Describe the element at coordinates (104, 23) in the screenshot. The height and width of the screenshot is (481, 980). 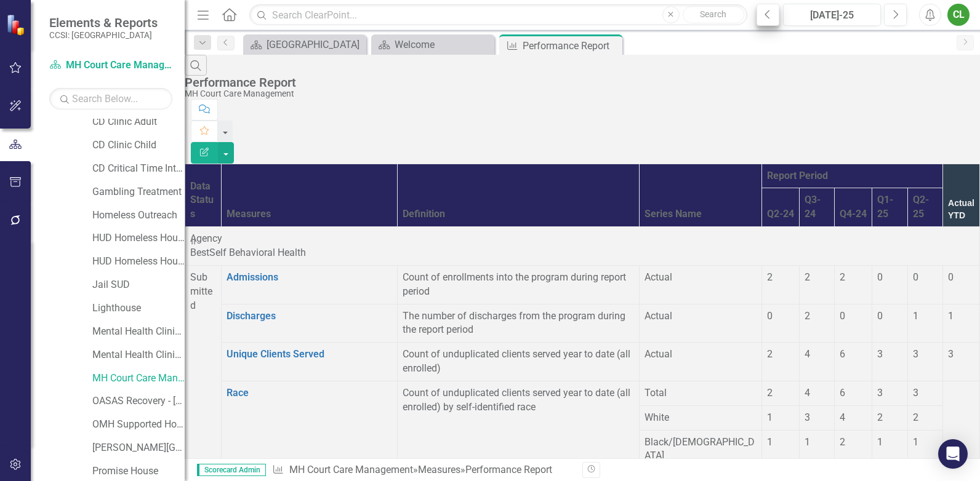
I see `span: Elements & Reports` at that location.